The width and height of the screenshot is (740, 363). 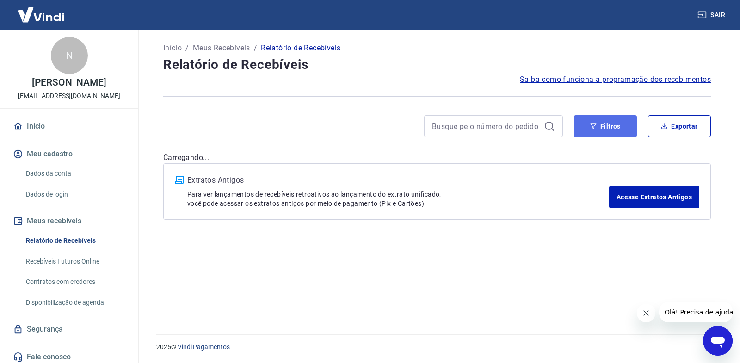 I want to click on span: Olá! Precisa de ajuda?, so click(x=42, y=10).